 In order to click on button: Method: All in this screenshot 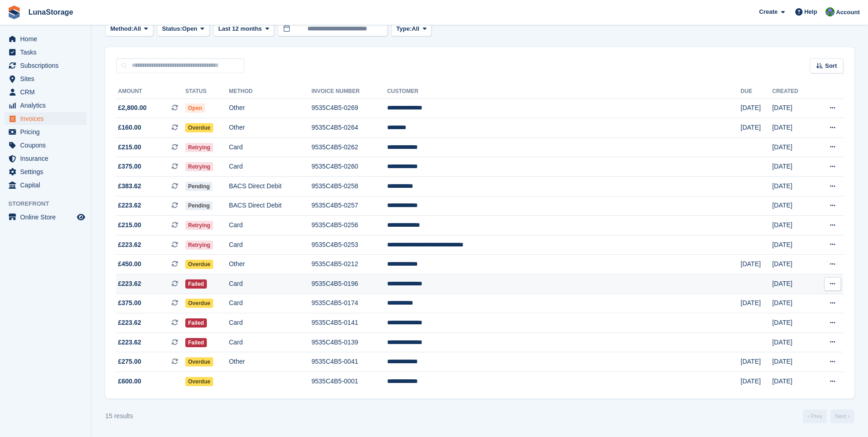, I will do `click(129, 29)`.